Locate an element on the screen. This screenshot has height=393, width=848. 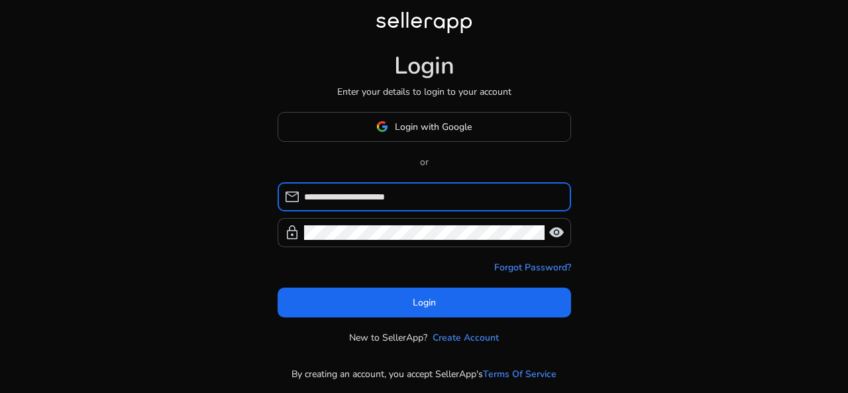
button: Login is located at coordinates (424, 302).